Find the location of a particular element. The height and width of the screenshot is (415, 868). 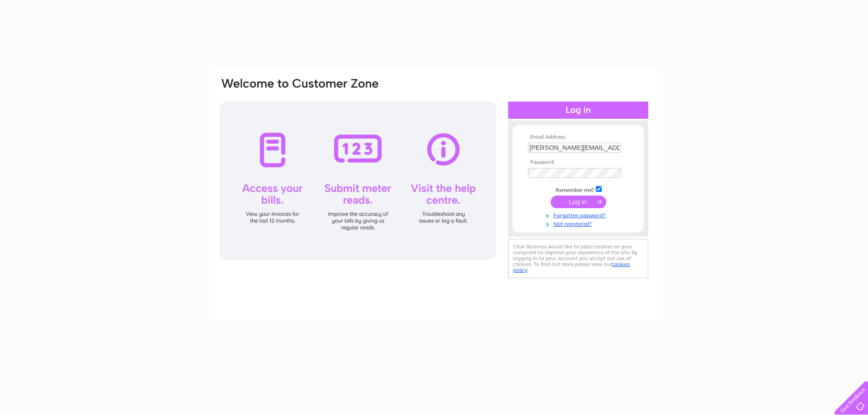

input: Submit is located at coordinates (578, 202).